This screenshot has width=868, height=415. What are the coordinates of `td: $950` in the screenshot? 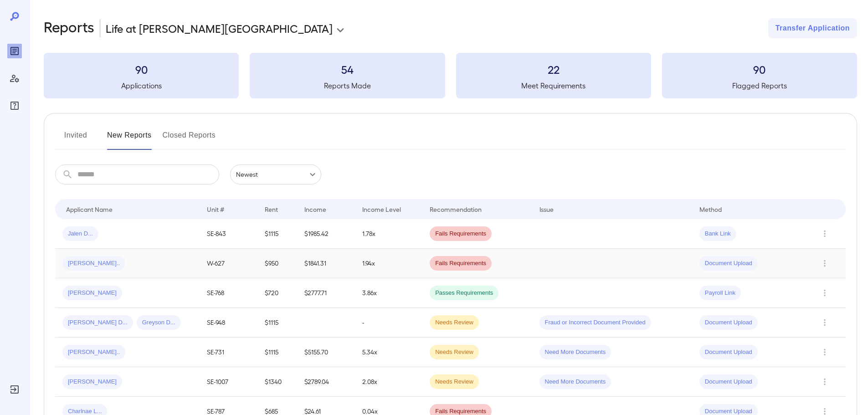 It's located at (277, 263).